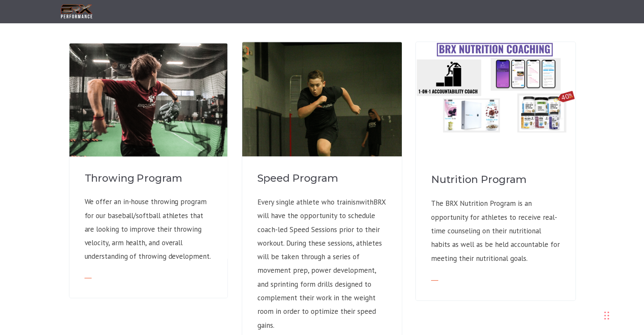  What do you see at coordinates (322, 122) in the screenshot?
I see `img: 1-4` at bounding box center [322, 122].